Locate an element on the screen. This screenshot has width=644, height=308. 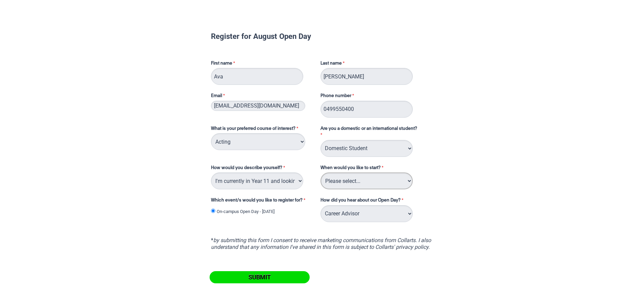
label: Which event/s would you like to register for? is located at coordinates (262, 201).